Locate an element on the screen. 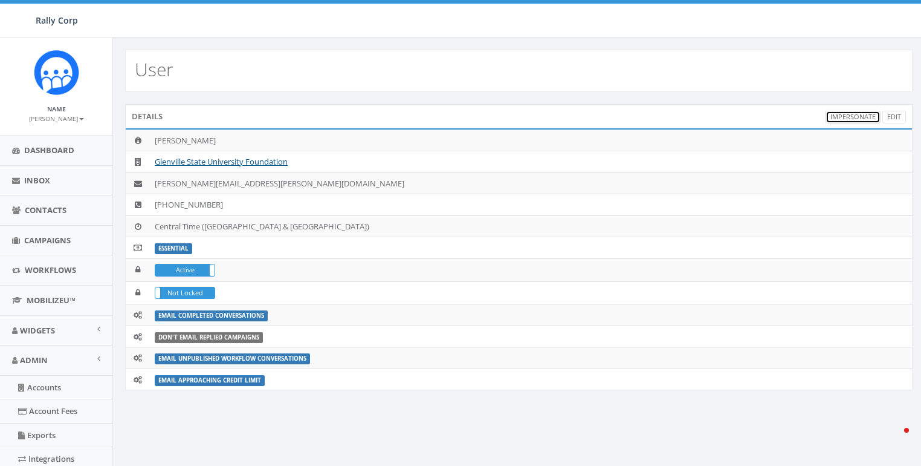 The image size is (921, 466). label: Not Locked is located at coordinates (185, 293).